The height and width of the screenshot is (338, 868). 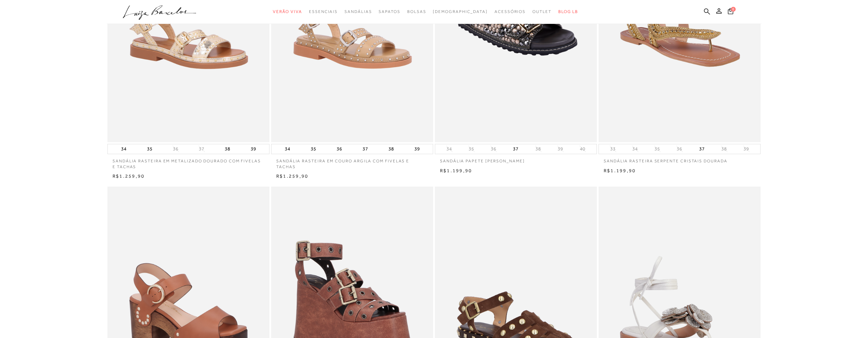 I want to click on button: 0, so click(x=731, y=12).